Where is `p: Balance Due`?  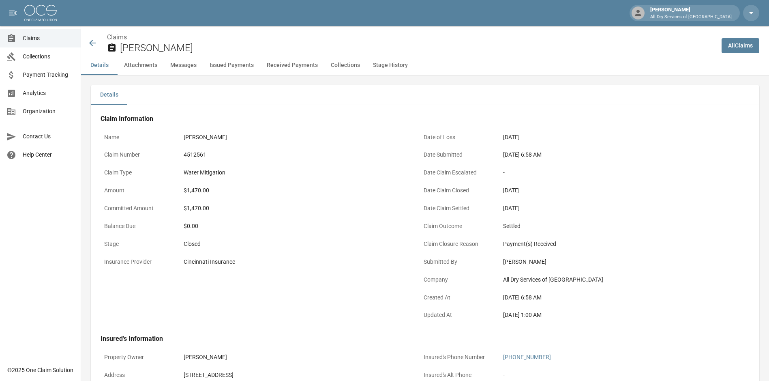
p: Balance Due is located at coordinates (137, 226).